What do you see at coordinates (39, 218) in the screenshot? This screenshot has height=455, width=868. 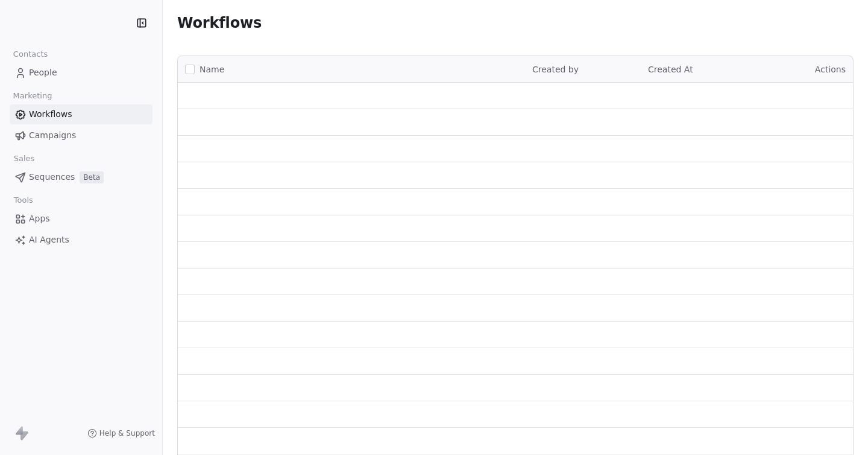 I see `span: Apps` at bounding box center [39, 218].